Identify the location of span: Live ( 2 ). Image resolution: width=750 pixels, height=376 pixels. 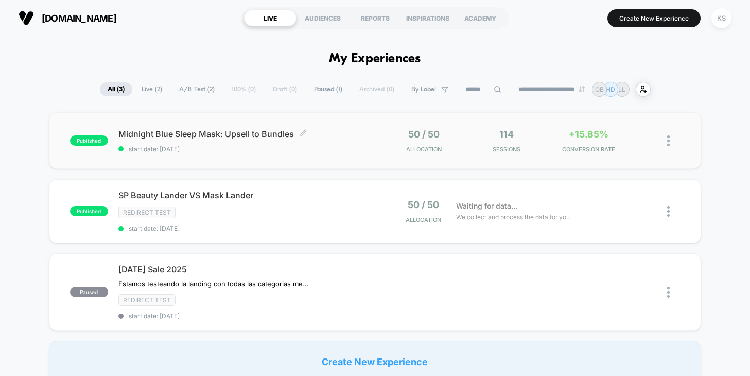
(152, 89).